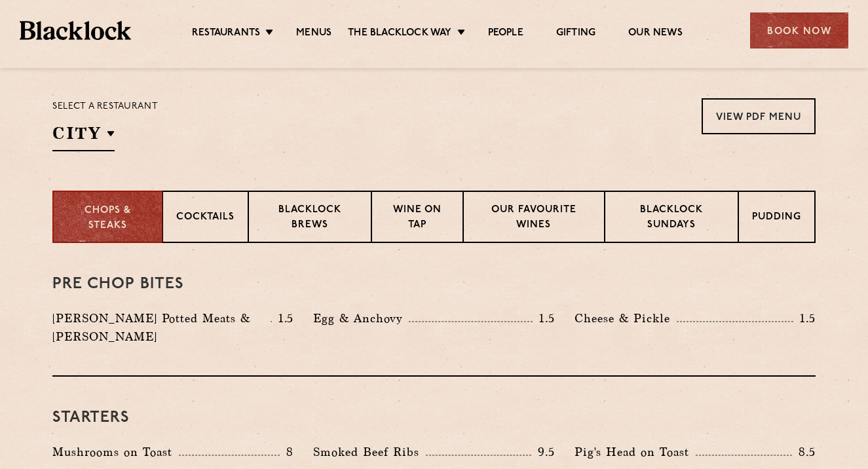 The width and height of the screenshot is (868, 469). What do you see at coordinates (226, 34) in the screenshot?
I see `a: Restaurants` at bounding box center [226, 34].